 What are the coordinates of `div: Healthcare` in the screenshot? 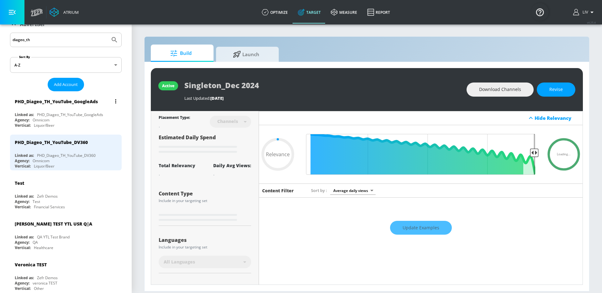 It's located at (44, 247).